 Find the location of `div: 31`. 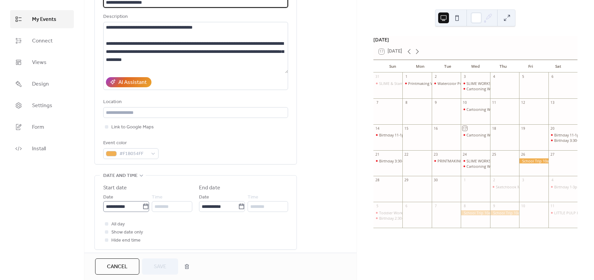

div: 31 is located at coordinates (377, 77).